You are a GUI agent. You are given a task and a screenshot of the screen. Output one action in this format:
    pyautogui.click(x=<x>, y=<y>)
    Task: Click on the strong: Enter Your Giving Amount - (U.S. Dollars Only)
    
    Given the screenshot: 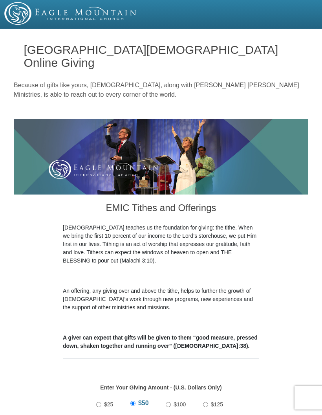 What is the action you would take?
    pyautogui.click(x=161, y=387)
    